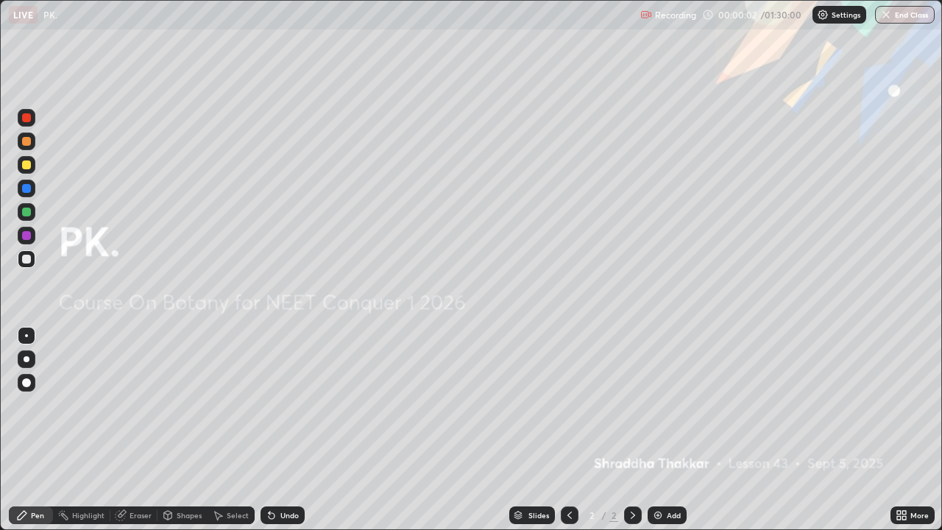 This screenshot has width=942, height=530. Describe the element at coordinates (846, 15) in the screenshot. I see `p: Settings` at that location.